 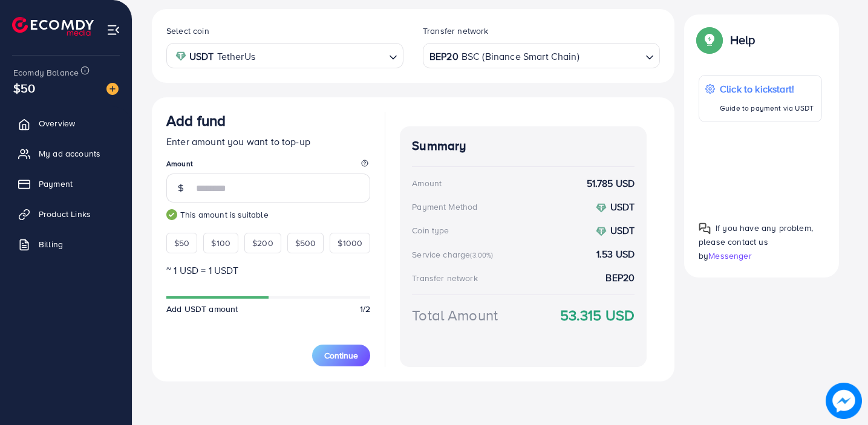 What do you see at coordinates (53, 26) in the screenshot?
I see `a: logo` at bounding box center [53, 26].